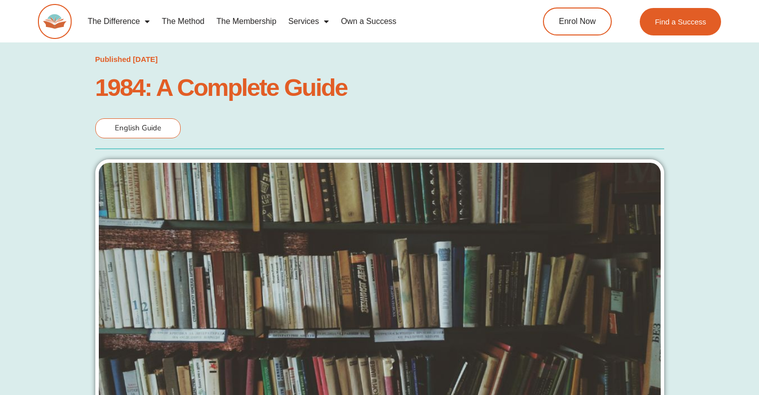  What do you see at coordinates (368, 21) in the screenshot?
I see `a: Own a Success` at bounding box center [368, 21].